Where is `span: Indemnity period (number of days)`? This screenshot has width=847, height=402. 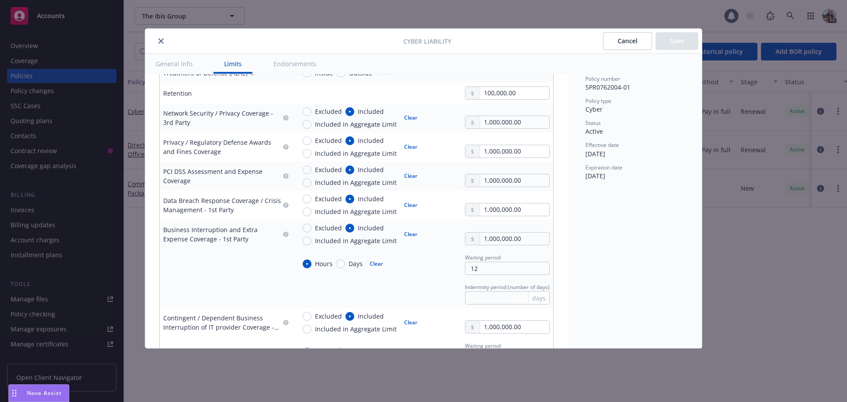 span: Indemnity period (number of days) is located at coordinates (507, 287).